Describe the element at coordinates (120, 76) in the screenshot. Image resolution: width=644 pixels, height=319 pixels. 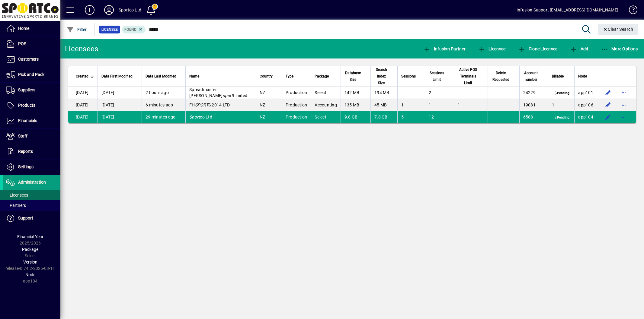
I see `div: Data First Modified` at that location.